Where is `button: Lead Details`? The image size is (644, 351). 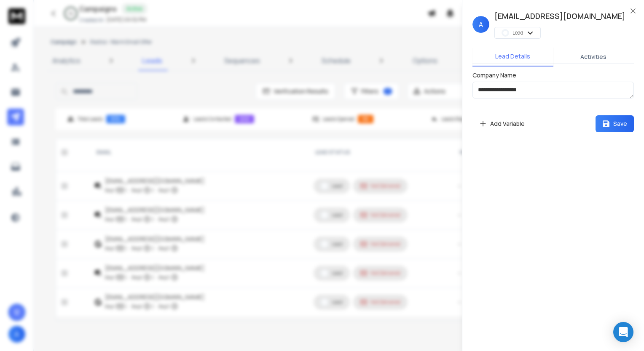 button: Lead Details is located at coordinates (513, 57).